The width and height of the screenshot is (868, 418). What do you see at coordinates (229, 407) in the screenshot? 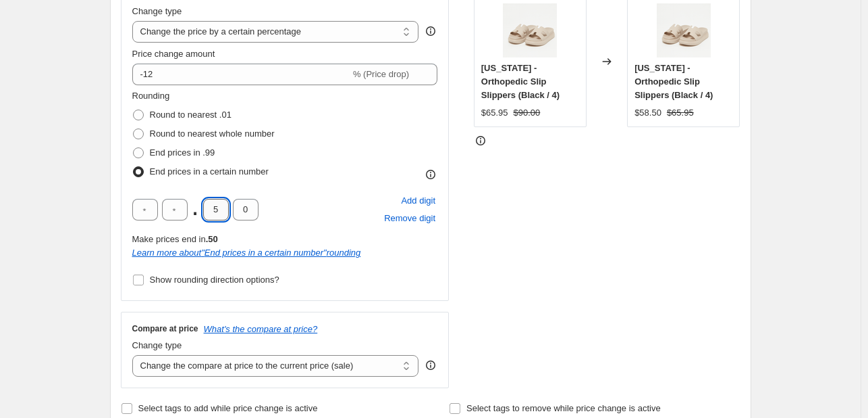
I see `span: Select tags to add while price change is active` at bounding box center [229, 407].